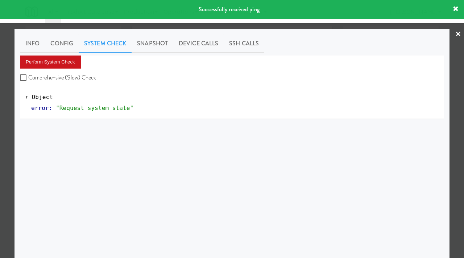 The width and height of the screenshot is (464, 258). I want to click on span: error, so click(40, 108).